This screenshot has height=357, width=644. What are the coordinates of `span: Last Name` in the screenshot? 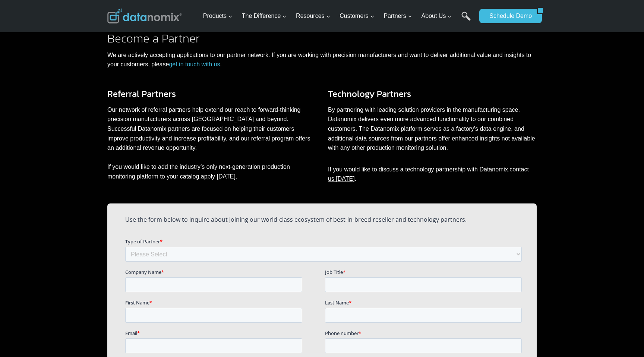 It's located at (212, 93).